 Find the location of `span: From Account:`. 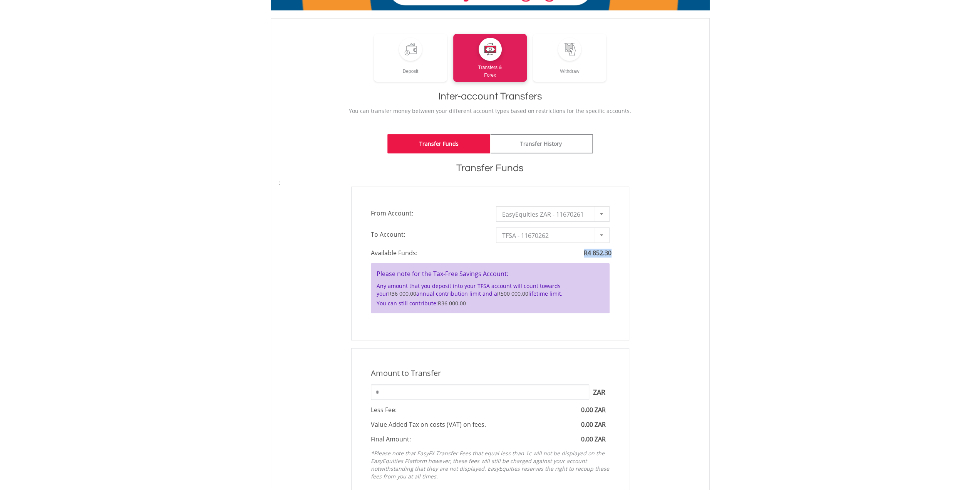

span: From Account: is located at coordinates (428, 213).